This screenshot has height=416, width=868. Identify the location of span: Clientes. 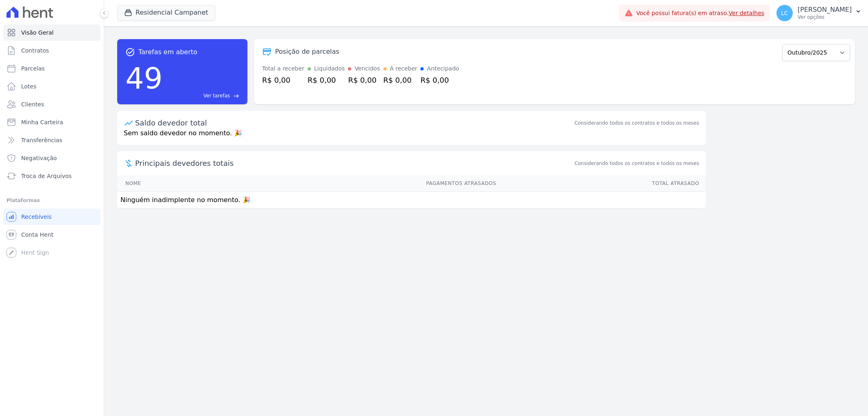
(32, 104).